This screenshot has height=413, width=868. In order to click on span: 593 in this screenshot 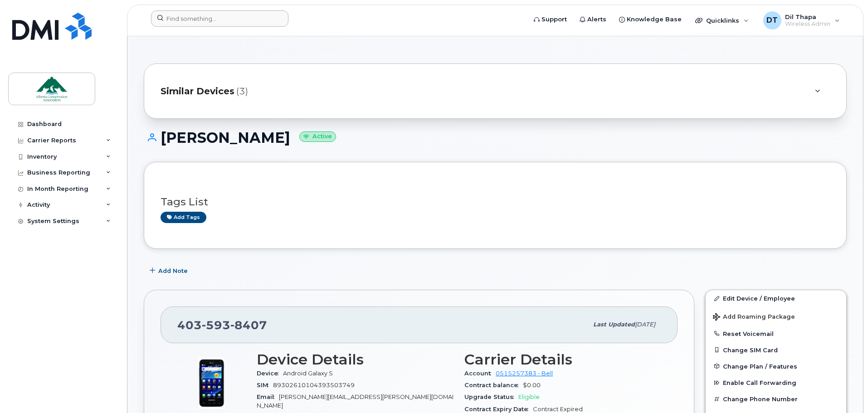, I will do `click(216, 325)`.